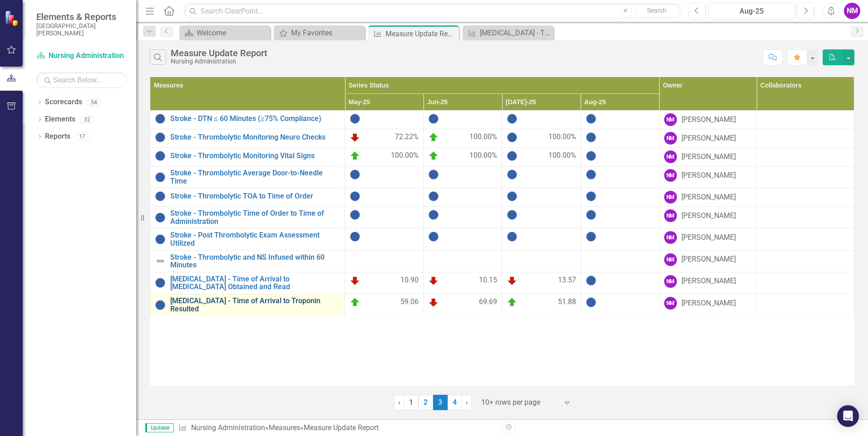  Describe the element at coordinates (87, 120) in the screenshot. I see `div: 32` at that location.